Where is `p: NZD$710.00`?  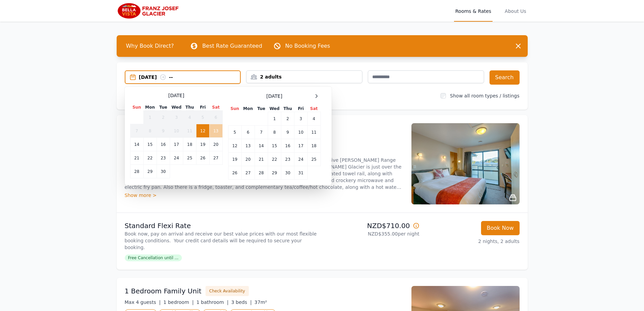
p: NZD$710.00 is located at coordinates (372, 226).